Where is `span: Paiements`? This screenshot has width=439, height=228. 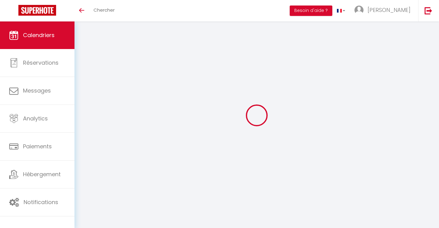 span: Paiements is located at coordinates (37, 146).